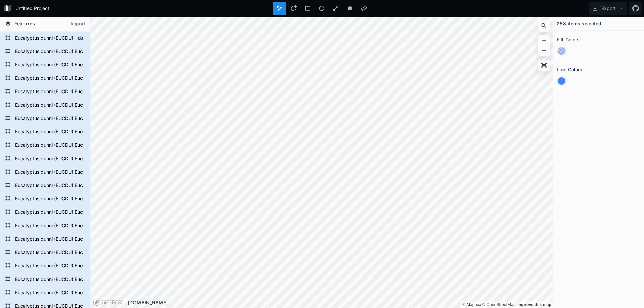  I want to click on h4: 258 items selected, so click(579, 24).